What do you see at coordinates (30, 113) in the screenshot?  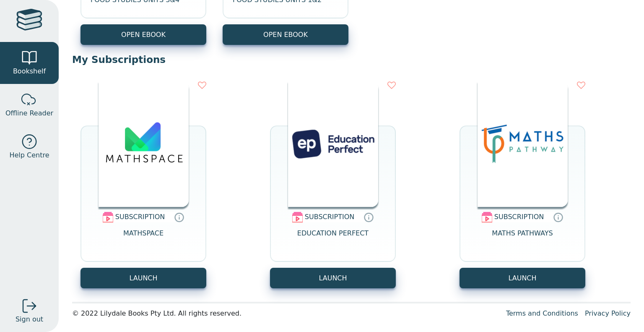 I see `span: Offline Reader` at bounding box center [30, 113].